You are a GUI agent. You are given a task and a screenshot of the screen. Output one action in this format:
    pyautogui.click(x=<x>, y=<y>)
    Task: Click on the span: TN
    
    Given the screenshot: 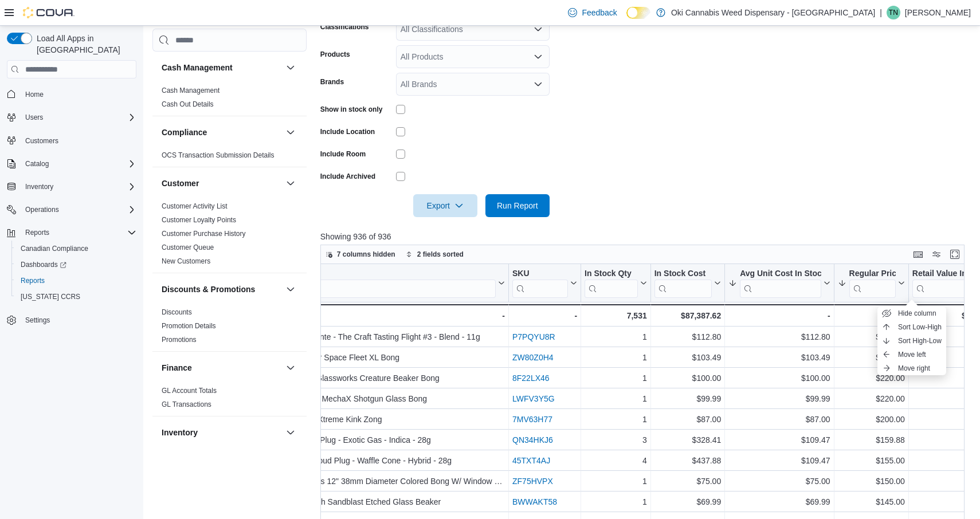 What is the action you would take?
    pyautogui.click(x=894, y=13)
    